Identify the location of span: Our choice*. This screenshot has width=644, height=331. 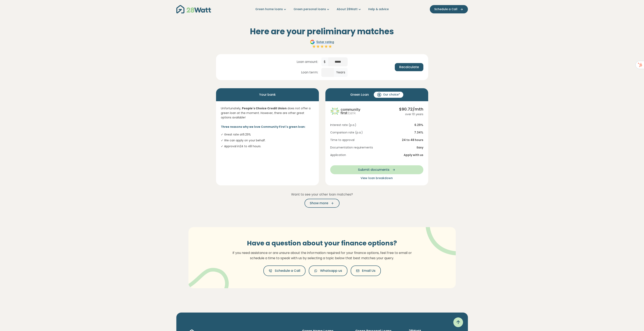
(392, 94).